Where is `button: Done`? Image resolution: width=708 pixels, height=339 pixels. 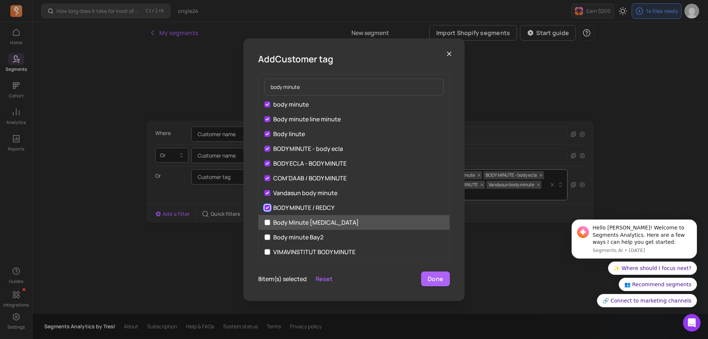 button: Done is located at coordinates (435, 279).